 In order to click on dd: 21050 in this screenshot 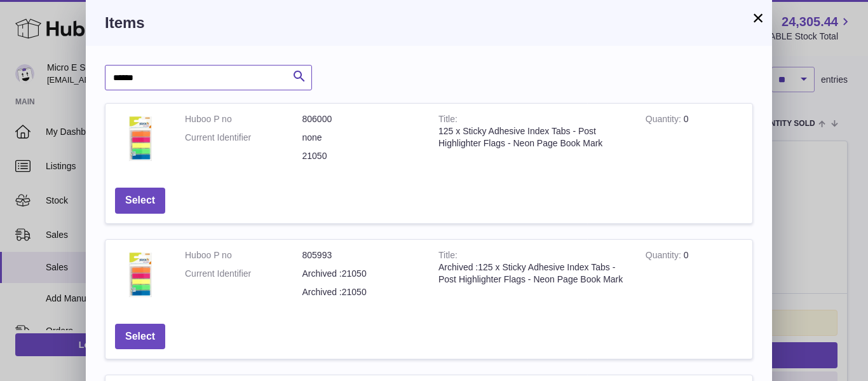, I will do `click(361, 156)`.